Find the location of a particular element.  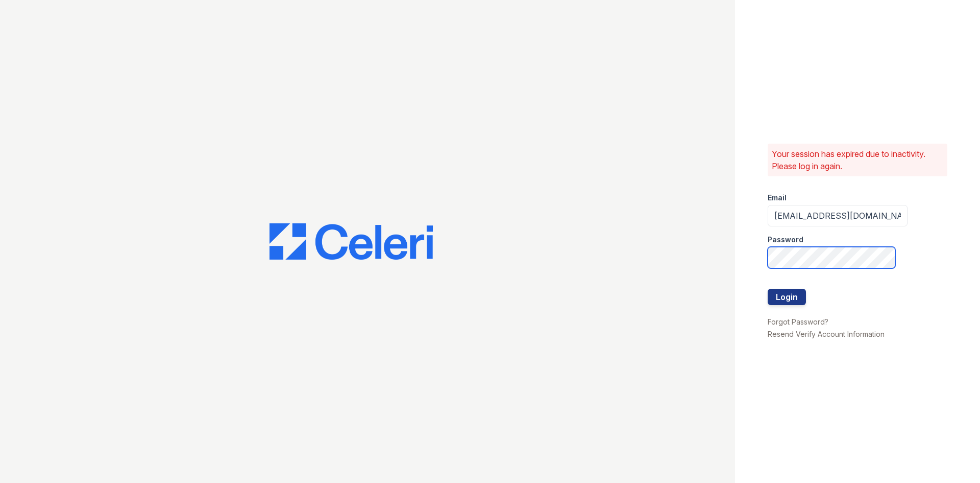

label: Email is located at coordinates (776, 197).